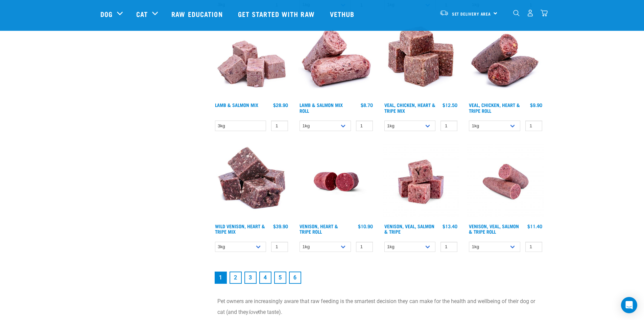 The width and height of the screenshot is (644, 320). I want to click on a: Wild Venison, Heart & Tripe Mix, so click(240, 229).